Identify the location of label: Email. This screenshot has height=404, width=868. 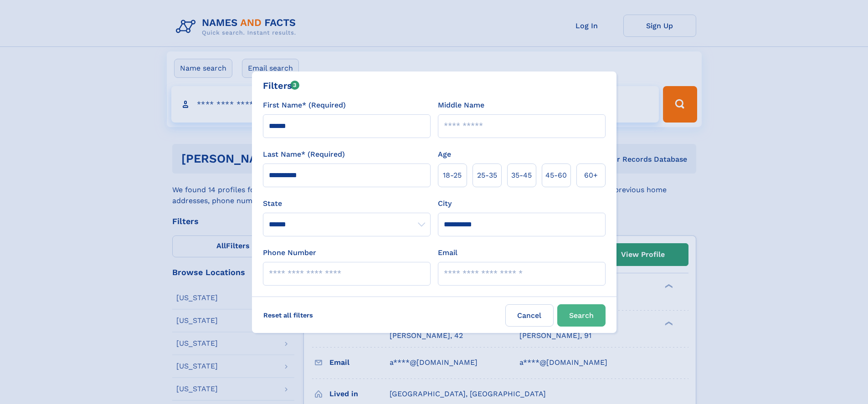
(448, 253).